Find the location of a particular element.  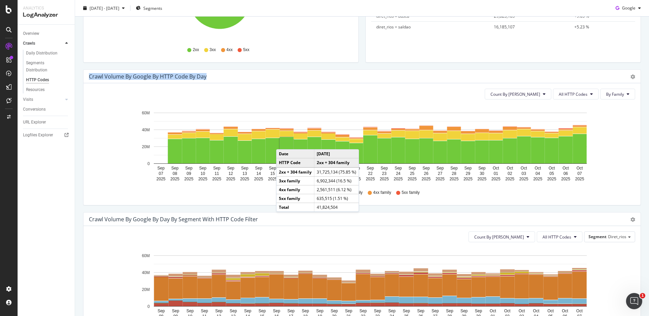

div: gear is located at coordinates (633, 77).